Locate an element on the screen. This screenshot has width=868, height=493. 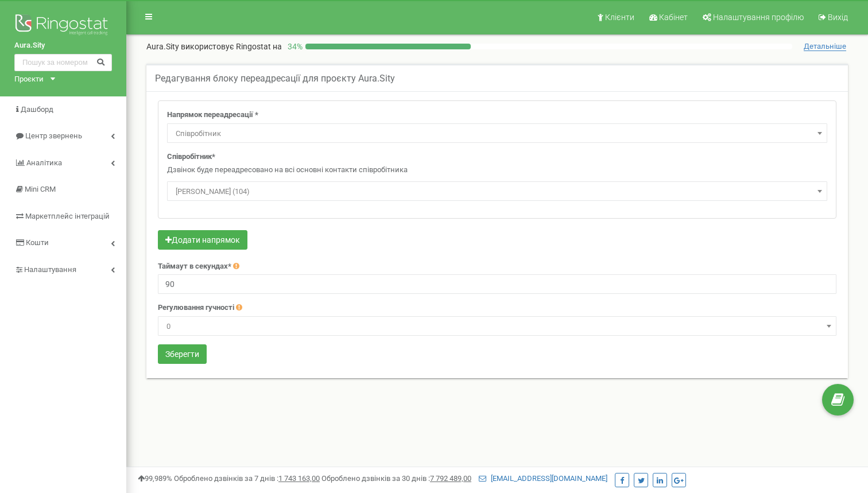
span: Кошти is located at coordinates (37, 242).